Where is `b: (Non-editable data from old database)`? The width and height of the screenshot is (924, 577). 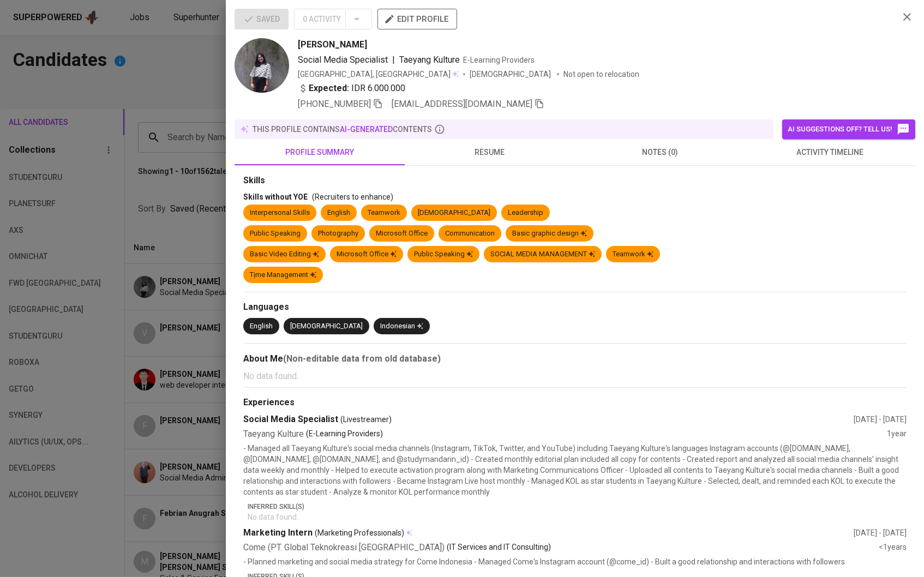 b: (Non-editable data from old database) is located at coordinates (362, 359).